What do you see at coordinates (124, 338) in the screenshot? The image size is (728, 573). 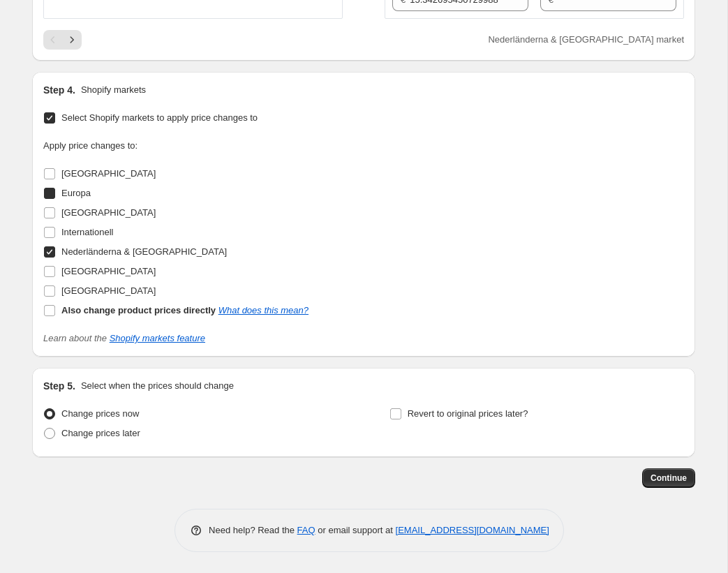 I see `i: Learn about the` at bounding box center [124, 338].